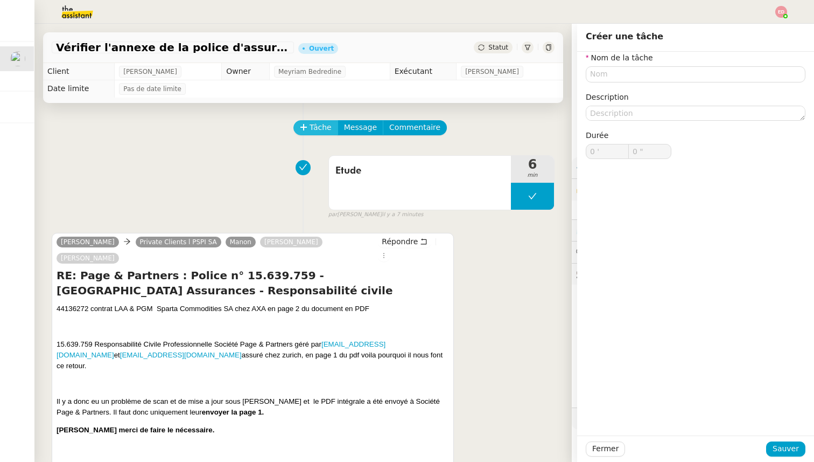  What do you see at coordinates (415, 128) in the screenshot?
I see `button: Commentaire` at bounding box center [415, 128].